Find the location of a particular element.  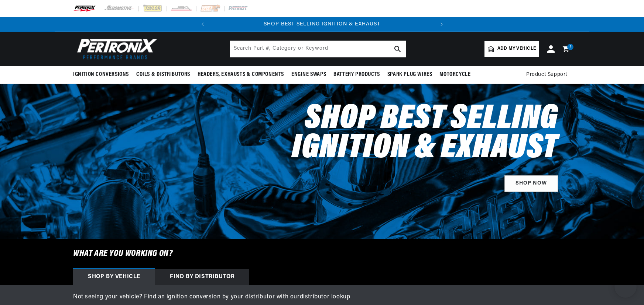

summary: Ignition Conversions is located at coordinates (103, 74).